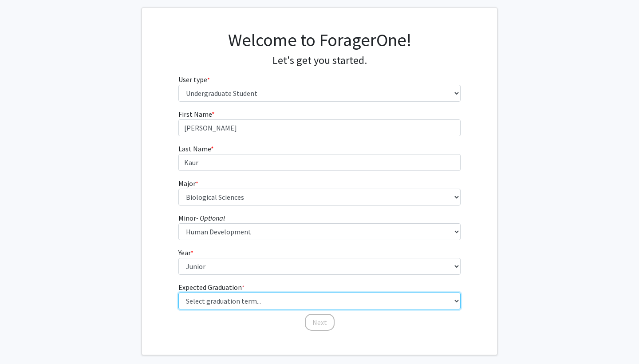 This screenshot has height=364, width=639. Describe the element at coordinates (194, 148) in the screenshot. I see `span: Last Name` at that location.